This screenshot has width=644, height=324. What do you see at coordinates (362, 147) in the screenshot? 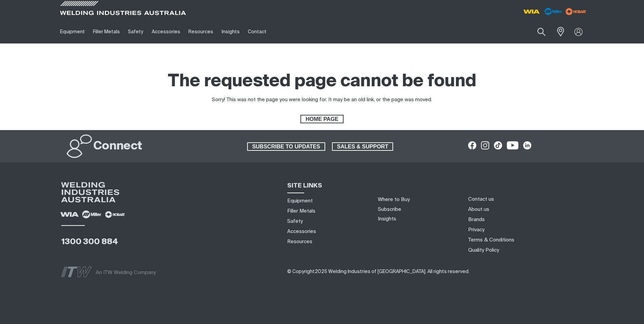
I see `a: SALES & SUPPORT` at bounding box center [362, 147].